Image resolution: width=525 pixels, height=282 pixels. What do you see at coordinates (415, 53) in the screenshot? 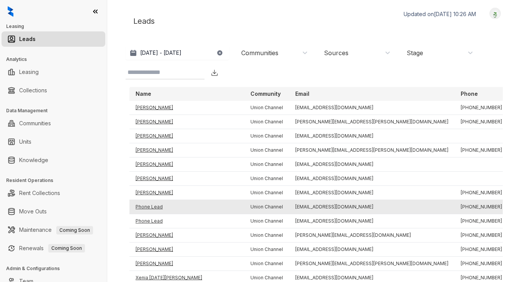
I see `div: Stage` at bounding box center [415, 53].